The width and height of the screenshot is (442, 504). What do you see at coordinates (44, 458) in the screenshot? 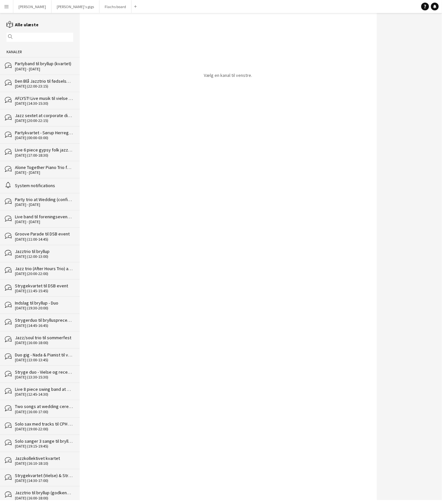
I see `div: Jazzkollektivet kvartet` at bounding box center [44, 458].